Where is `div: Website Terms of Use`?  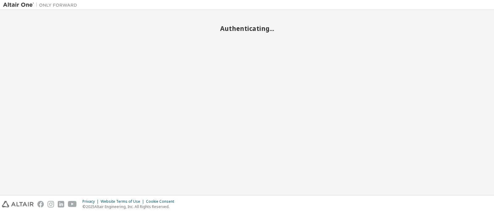 div: Website Terms of Use is located at coordinates (123, 201).